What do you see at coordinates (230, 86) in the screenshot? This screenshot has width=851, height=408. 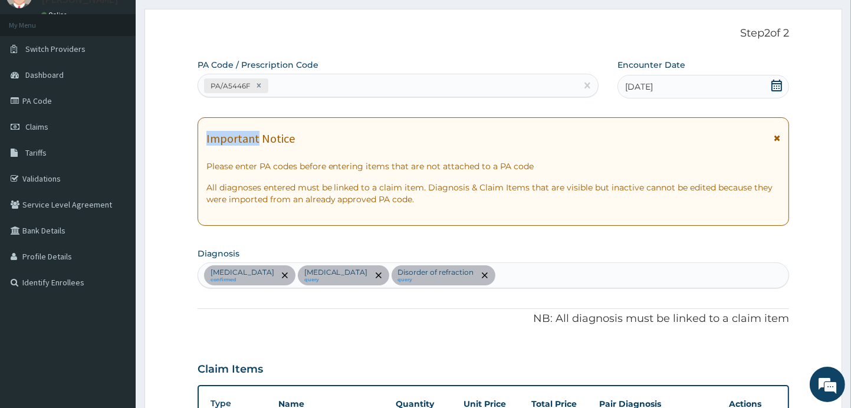 I see `div: PA/A5446F` at bounding box center [230, 86].